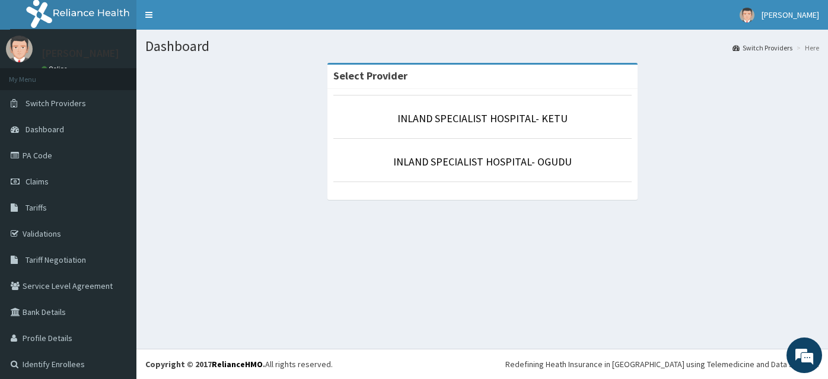  Describe the element at coordinates (482, 118) in the screenshot. I see `a: INLAND SPECIALIST HOSPITAL- KETU` at that location.